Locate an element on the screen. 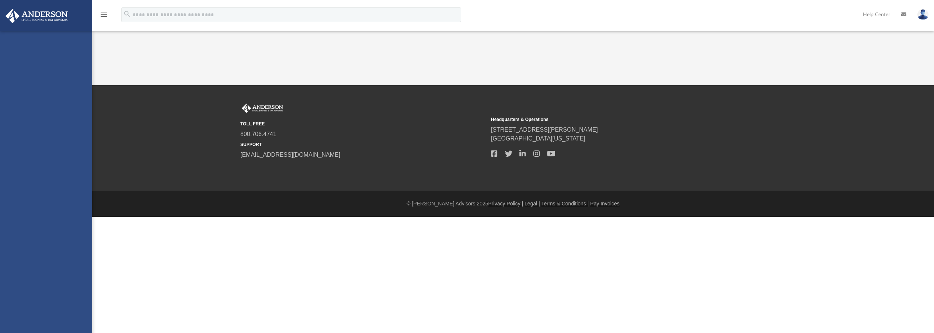 This screenshot has height=333, width=934. small: SUPPORT is located at coordinates (363, 144).